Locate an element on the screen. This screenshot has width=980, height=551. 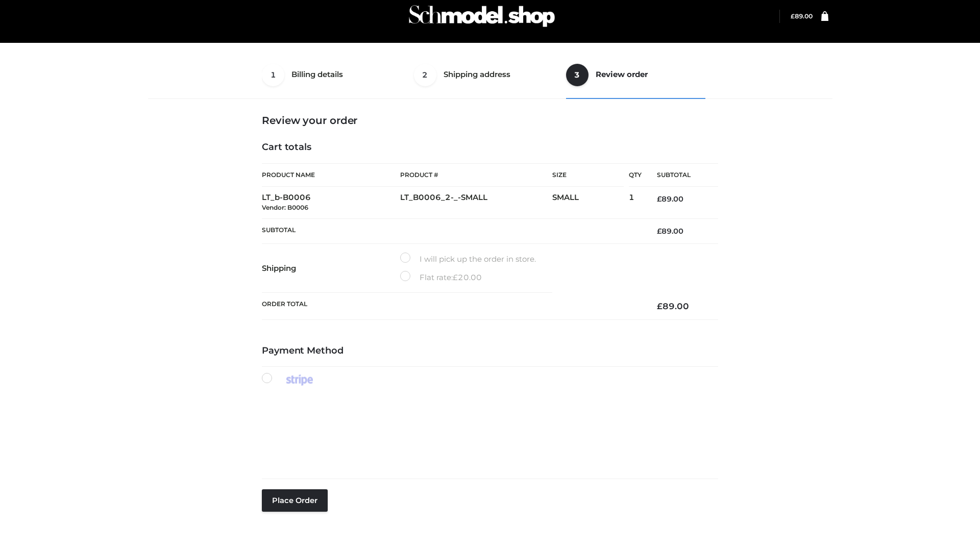
th: Order Total is located at coordinates (452, 306).